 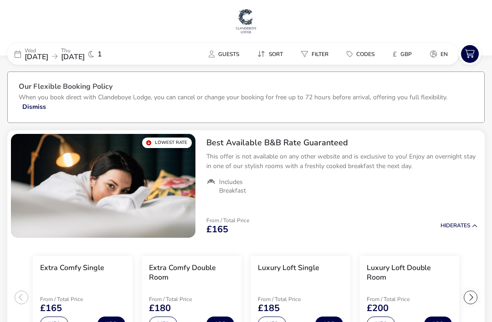 What do you see at coordinates (72, 268) in the screenshot?
I see `h3: Extra Comfy Single` at bounding box center [72, 268].